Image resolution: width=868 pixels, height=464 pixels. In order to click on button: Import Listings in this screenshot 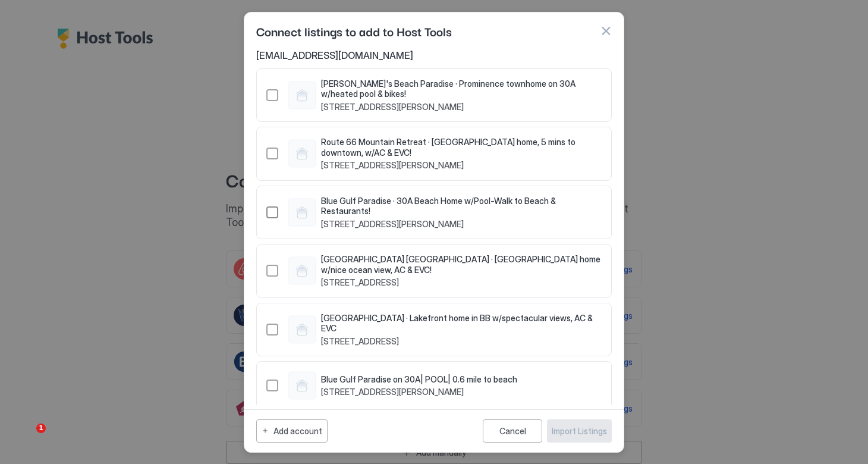, I will do `click(579, 431)`.